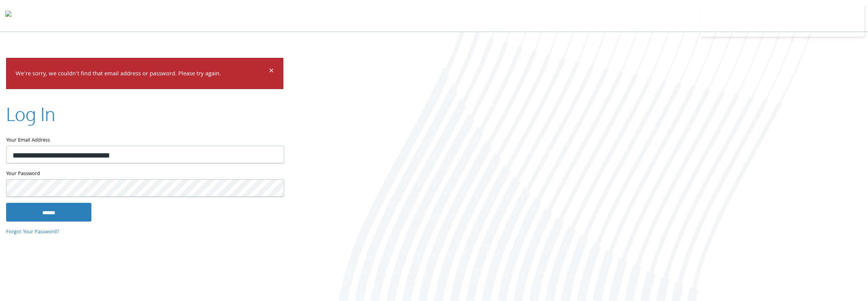  I want to click on h2: Log In, so click(30, 114).